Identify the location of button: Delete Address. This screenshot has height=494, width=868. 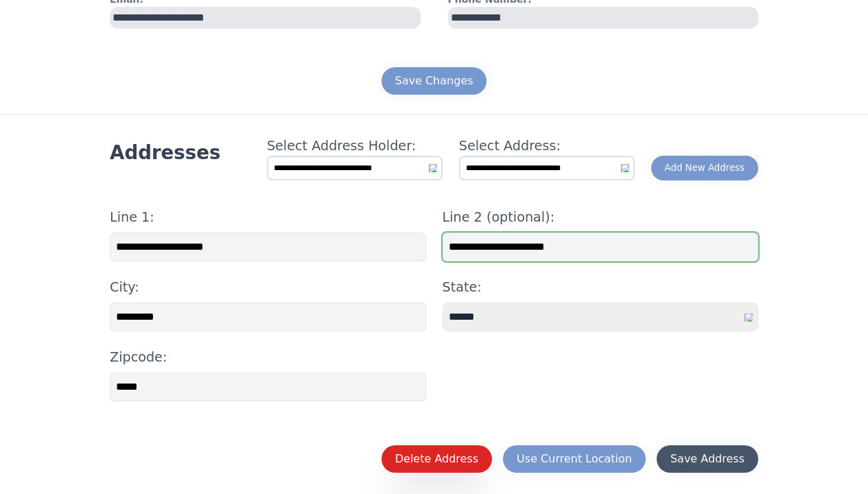
(436, 459).